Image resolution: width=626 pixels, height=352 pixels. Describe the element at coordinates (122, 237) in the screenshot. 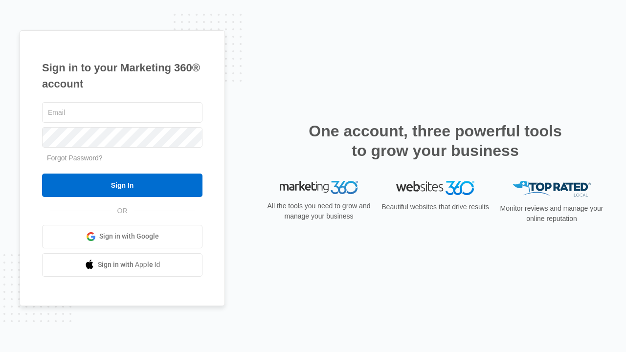

I see `a: Sign in with Google` at that location.